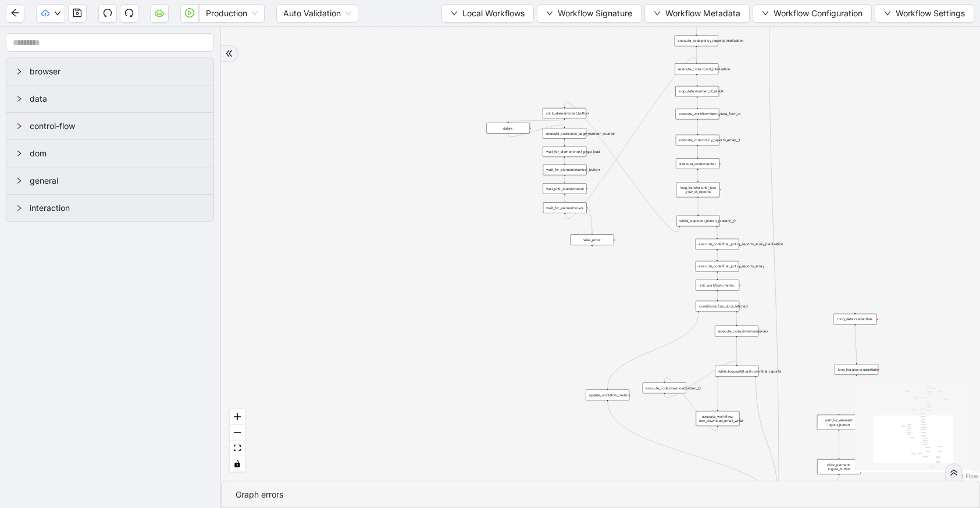 This screenshot has width=980, height=508. I want to click on g: Edge from delay: to execute_code:next_page_number_counter, so click(536, 131).